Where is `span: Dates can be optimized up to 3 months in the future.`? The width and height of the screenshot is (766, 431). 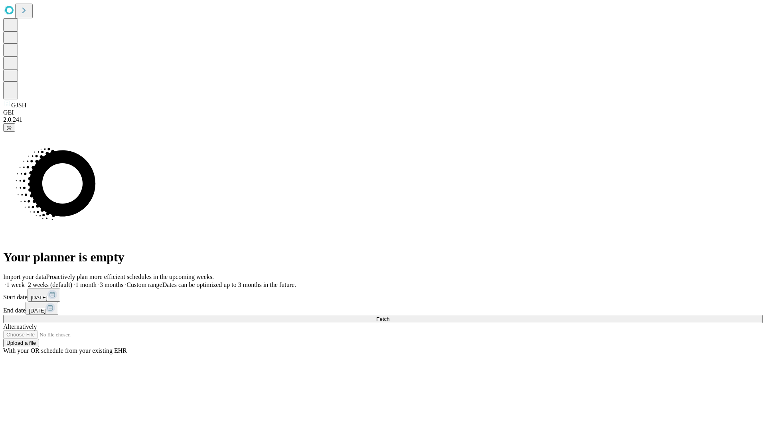
span: Dates can be optimized up to 3 months in the future. is located at coordinates (229, 284).